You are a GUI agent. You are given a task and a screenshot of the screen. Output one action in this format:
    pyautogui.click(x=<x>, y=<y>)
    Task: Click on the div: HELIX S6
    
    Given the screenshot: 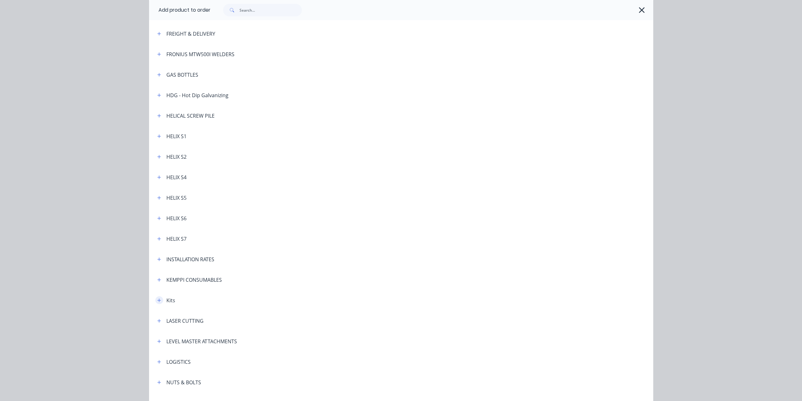 What is the action you would take?
    pyautogui.click(x=177, y=218)
    